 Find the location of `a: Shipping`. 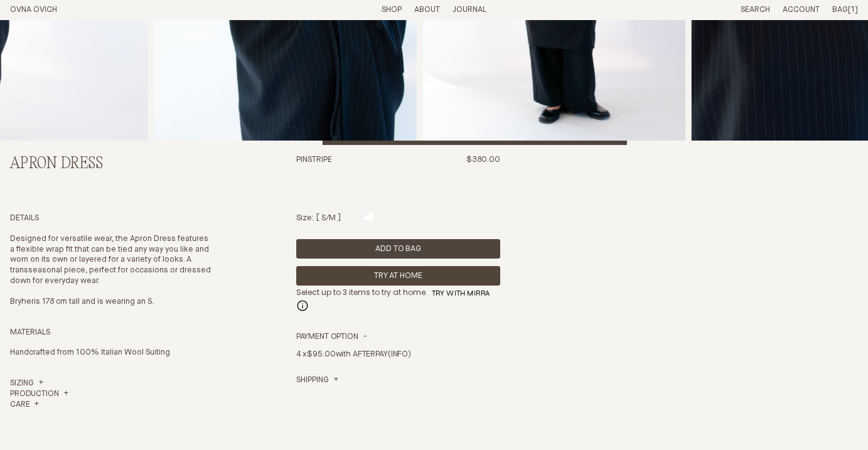

a: Shipping is located at coordinates (317, 380).